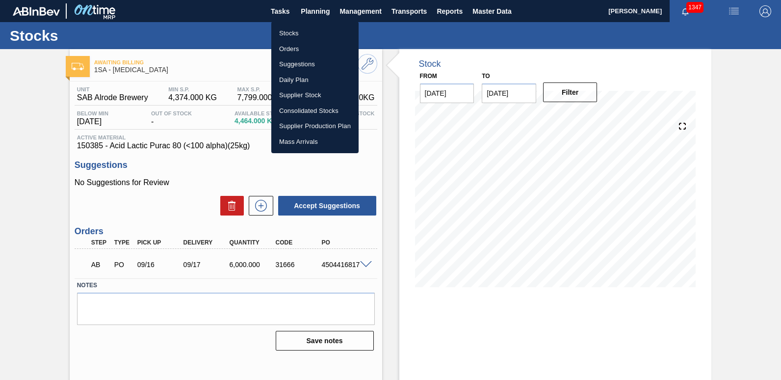 This screenshot has width=781, height=380. What do you see at coordinates (315, 80) in the screenshot?
I see `a: Daily Plan` at bounding box center [315, 80].